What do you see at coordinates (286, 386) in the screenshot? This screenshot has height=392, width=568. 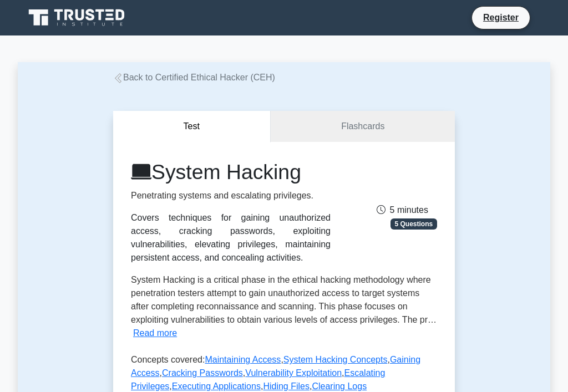 I see `a: Hiding Files` at bounding box center [286, 386].